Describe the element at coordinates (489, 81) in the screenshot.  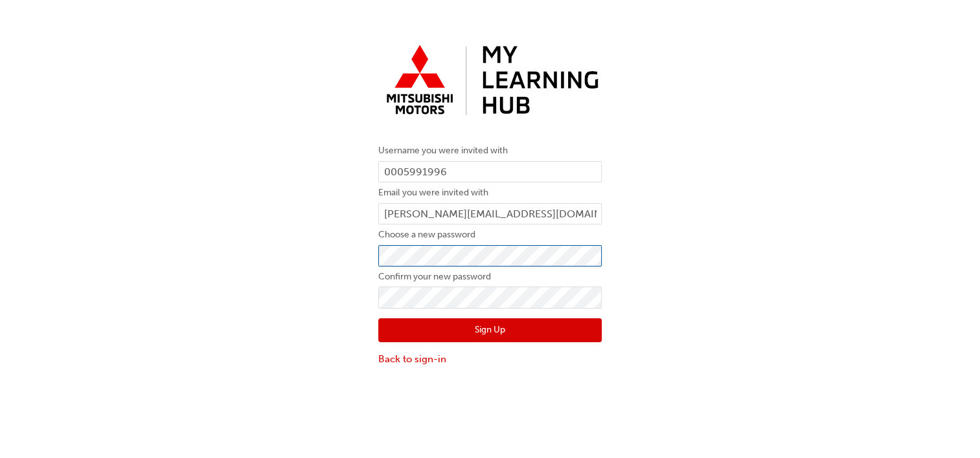
I see `img: mmal` at that location.